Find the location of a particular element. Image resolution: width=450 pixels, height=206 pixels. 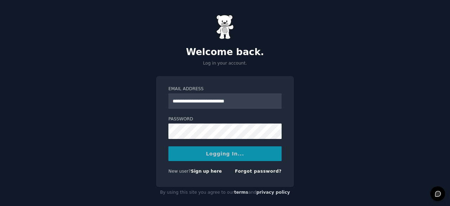

div: By using this site you agree to our and is located at coordinates (225, 193).